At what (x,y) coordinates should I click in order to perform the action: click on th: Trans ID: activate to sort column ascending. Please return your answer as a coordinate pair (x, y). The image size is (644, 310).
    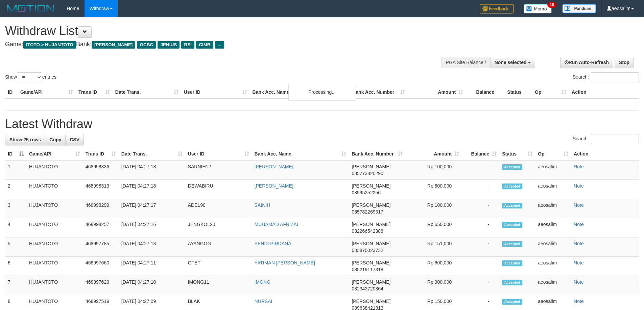
    Looking at the image, I should click on (100, 154).